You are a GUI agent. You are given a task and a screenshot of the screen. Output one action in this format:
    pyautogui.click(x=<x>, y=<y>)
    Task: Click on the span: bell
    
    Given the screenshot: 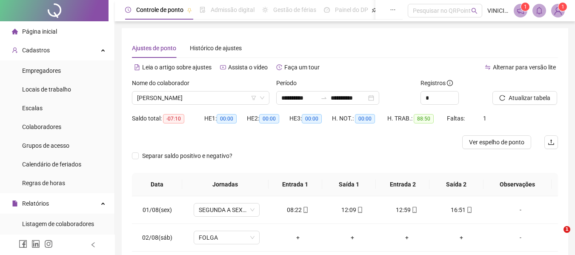 What is the action you would take?
    pyautogui.click(x=539, y=11)
    